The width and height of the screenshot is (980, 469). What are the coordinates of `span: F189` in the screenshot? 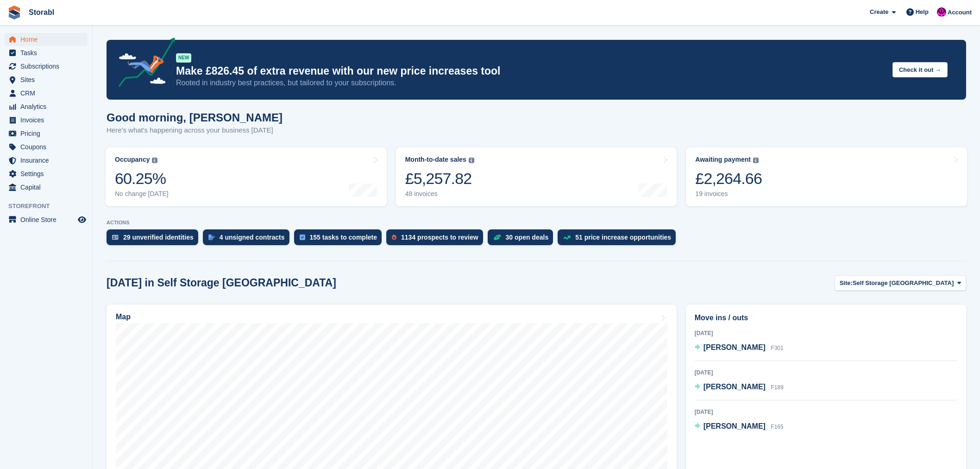 It's located at (776, 388).